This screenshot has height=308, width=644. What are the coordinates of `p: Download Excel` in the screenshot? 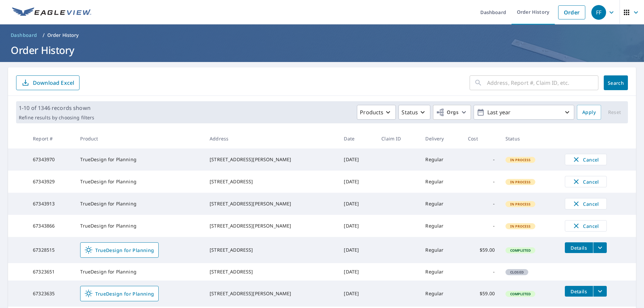 It's located at (53, 83).